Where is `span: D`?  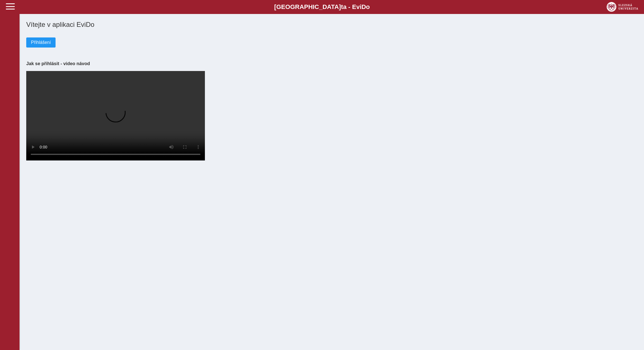
span: D is located at coordinates (364, 7).